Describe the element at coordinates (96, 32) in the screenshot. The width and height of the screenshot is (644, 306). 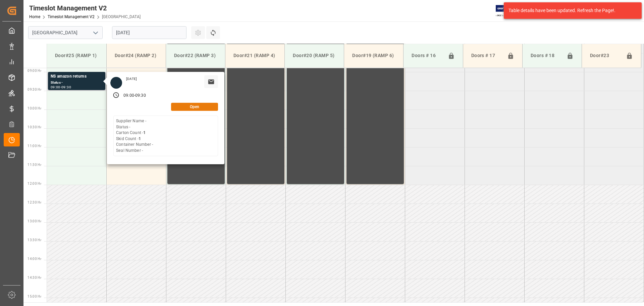
I see `button: open menu` at that location.